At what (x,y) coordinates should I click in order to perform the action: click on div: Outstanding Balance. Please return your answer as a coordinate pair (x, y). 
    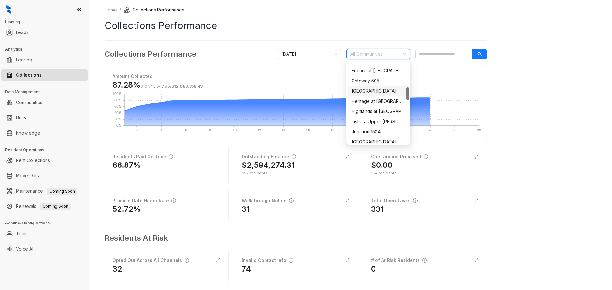
    Looking at the image, I should click on (269, 157).